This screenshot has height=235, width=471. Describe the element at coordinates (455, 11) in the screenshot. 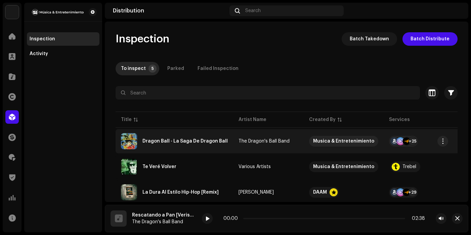

I see `img: c904f273-36fb-4b92-97b0-1c77b616e906` at that location.